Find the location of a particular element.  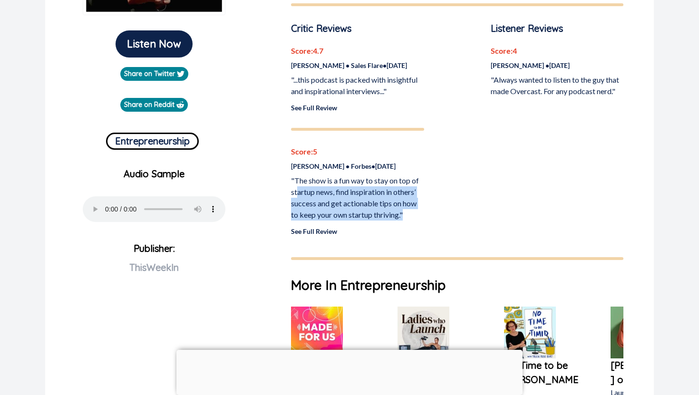

p: Score: 4.7 is located at coordinates (357, 51).